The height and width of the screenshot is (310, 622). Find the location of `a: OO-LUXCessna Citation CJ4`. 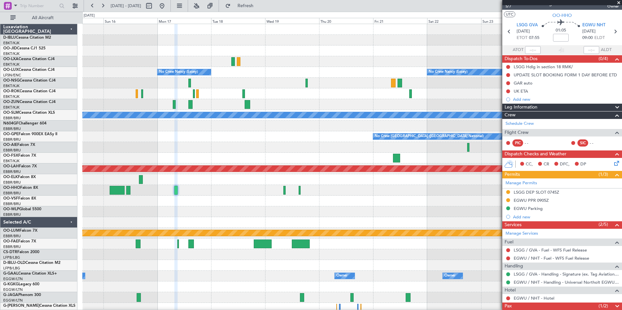

a: OO-LUXCessna Citation CJ4 is located at coordinates (29, 70).